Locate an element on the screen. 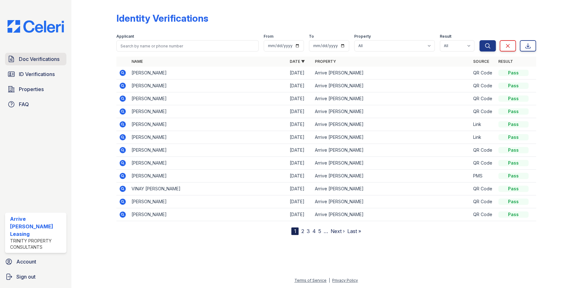  a: Property is located at coordinates (325, 61).